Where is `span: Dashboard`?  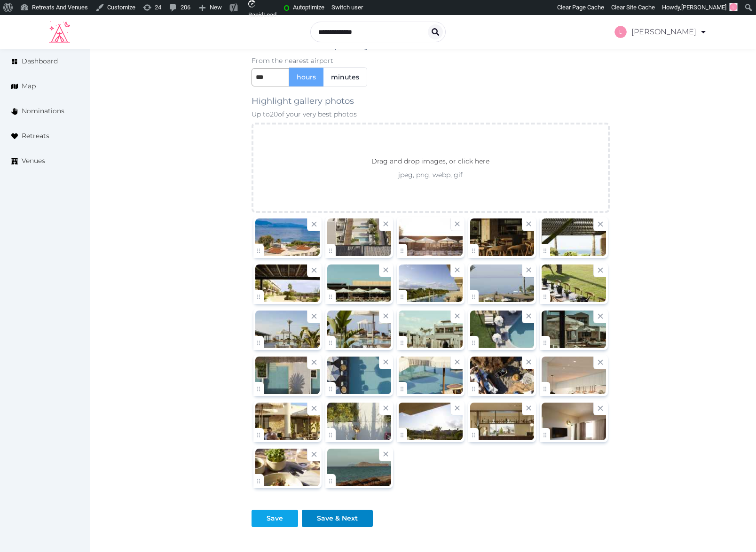 span: Dashboard is located at coordinates (40, 61).